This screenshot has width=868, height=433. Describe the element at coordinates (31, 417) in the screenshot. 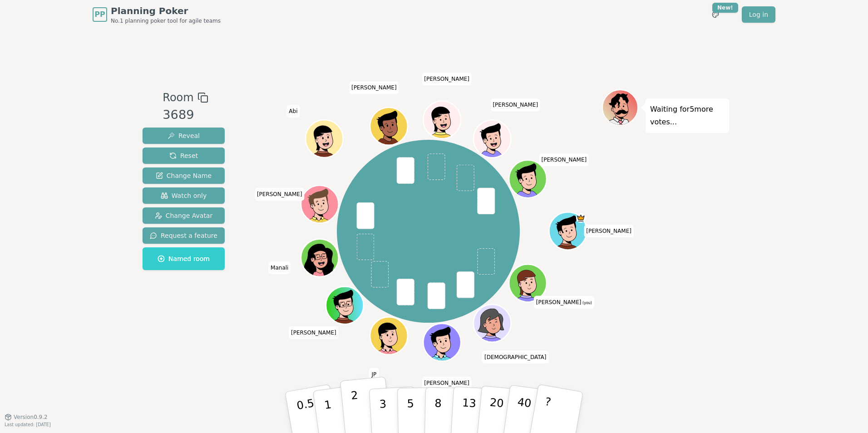

I see `span: Version 0.9.2` at that location.